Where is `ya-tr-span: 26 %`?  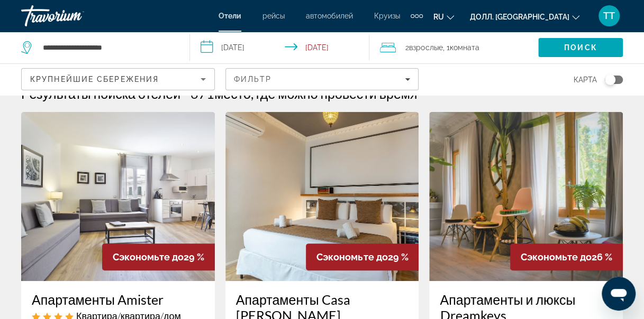
ya-tr-span: 26 % is located at coordinates (601, 257).